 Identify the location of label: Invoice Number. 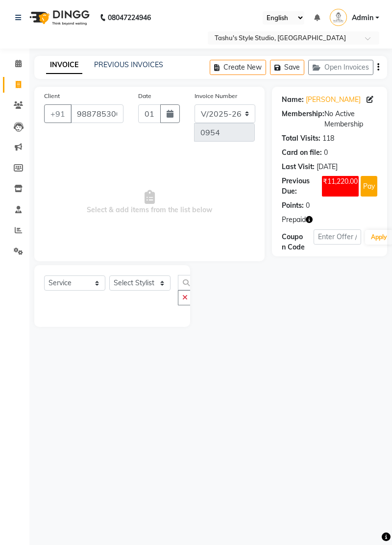
(215, 96).